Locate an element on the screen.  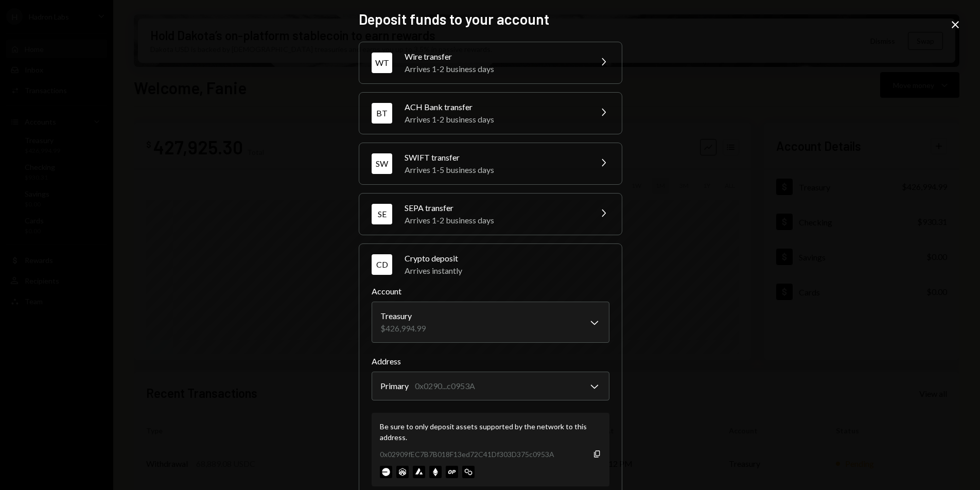
div: SEPA transfer is located at coordinates (494, 208).